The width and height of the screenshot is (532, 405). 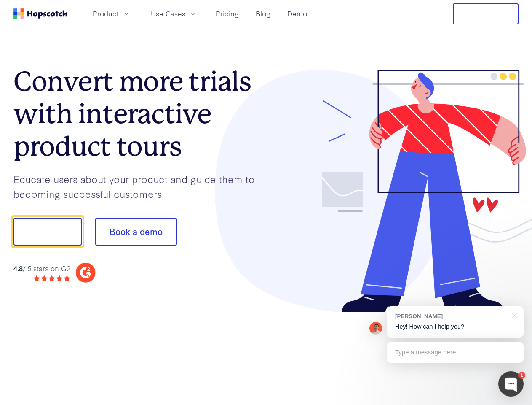 I want to click on div: 1, so click(x=522, y=375).